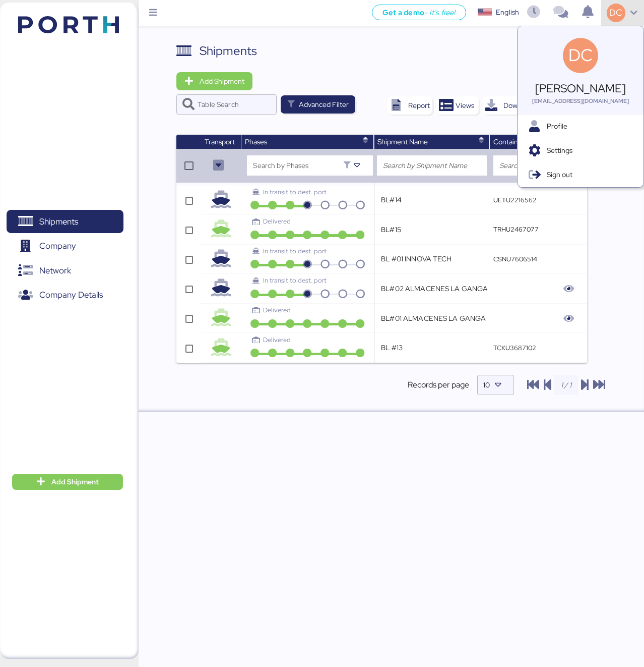  What do you see at coordinates (566, 385) in the screenshot?
I see `input: 1 / 1` at bounding box center [566, 385].